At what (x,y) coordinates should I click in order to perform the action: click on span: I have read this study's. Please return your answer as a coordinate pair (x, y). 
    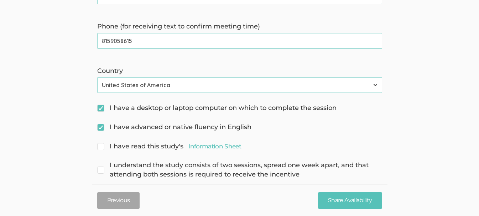
    Looking at the image, I should click on (169, 147).